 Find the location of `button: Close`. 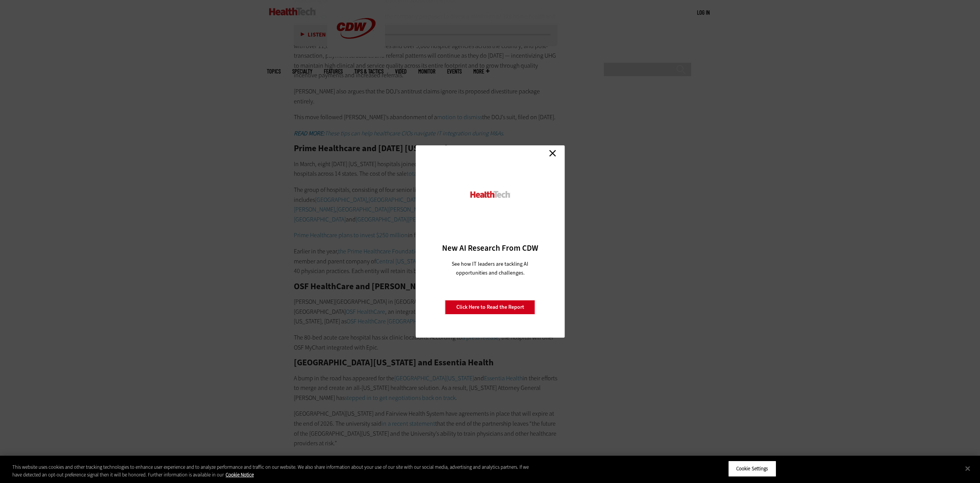

button: Close is located at coordinates (968, 468).